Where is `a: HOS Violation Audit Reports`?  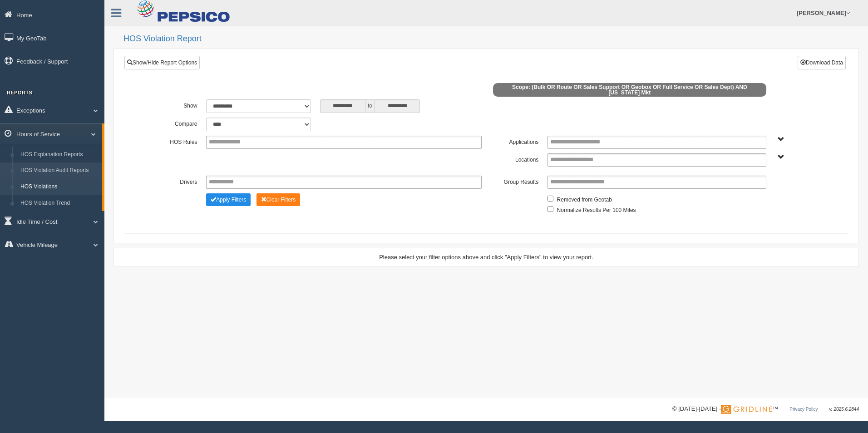
a: HOS Violation Audit Reports is located at coordinates (59, 170).